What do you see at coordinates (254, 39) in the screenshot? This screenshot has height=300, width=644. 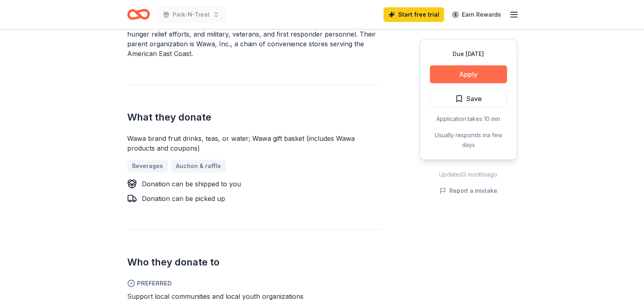 I see `div: The Wawa Foundation is a nonprofit dedicated to funding health research, hunger relief efforts, a...` at bounding box center [254, 39].